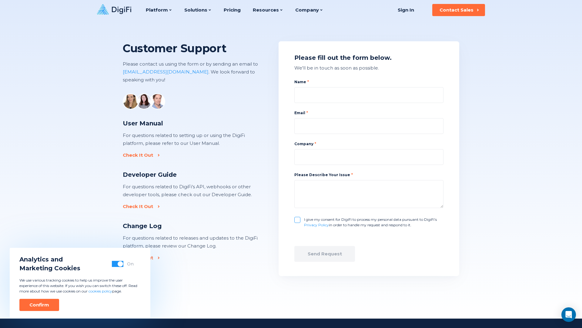 The width and height of the screenshot is (582, 328). I want to click on button: Contact Sales, so click(459, 10).